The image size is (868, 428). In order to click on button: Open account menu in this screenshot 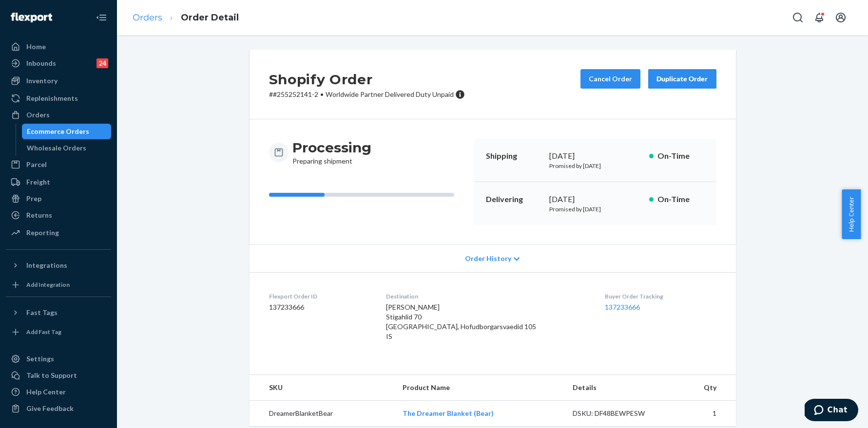, I will do `click(840, 18)`.